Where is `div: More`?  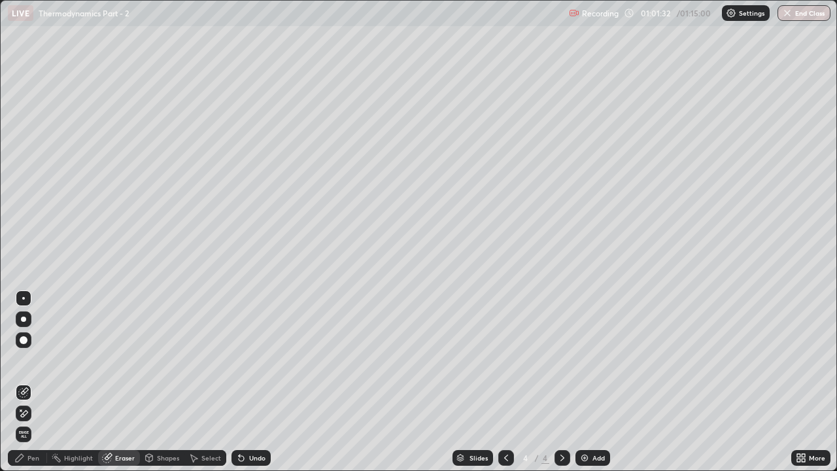
div: More is located at coordinates (816, 458).